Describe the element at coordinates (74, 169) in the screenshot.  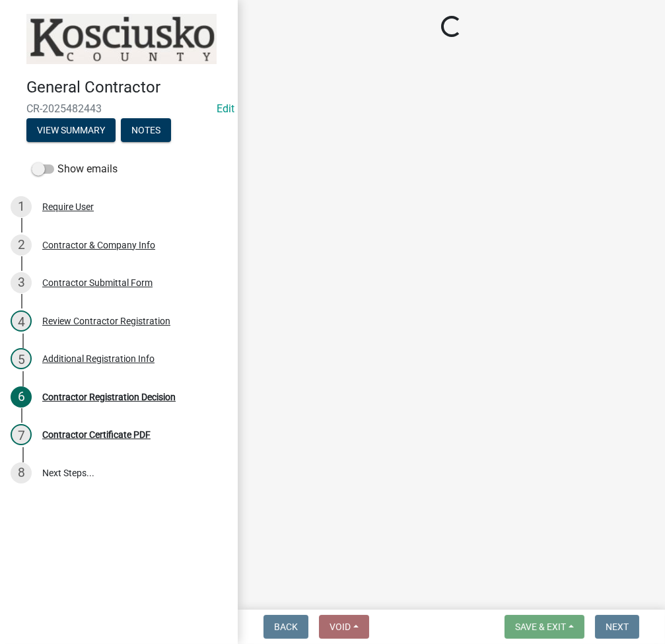
I see `label: Show emails` at that location.